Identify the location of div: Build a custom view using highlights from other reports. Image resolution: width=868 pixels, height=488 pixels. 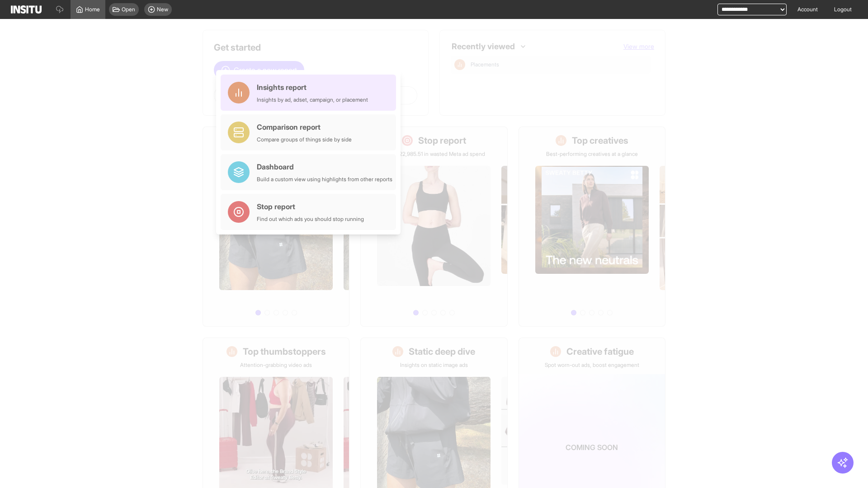
(324, 179).